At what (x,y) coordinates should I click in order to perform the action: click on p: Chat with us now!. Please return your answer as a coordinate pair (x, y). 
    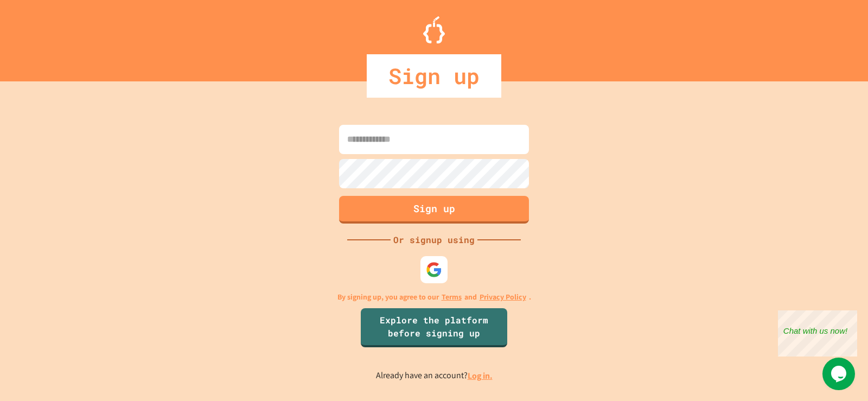
    Looking at the image, I should click on (37, 20).